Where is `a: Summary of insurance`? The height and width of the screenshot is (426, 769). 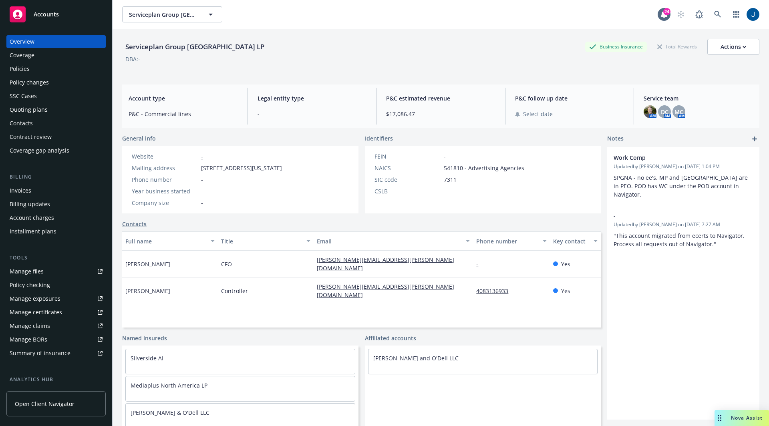
a: Summary of insurance is located at coordinates (56, 353).